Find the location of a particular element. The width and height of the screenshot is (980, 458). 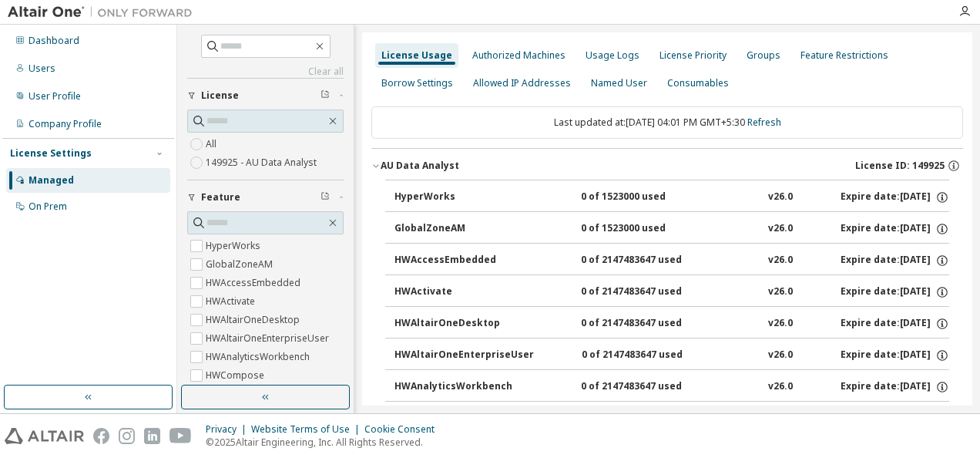

img: instagram.svg is located at coordinates (126, 436).